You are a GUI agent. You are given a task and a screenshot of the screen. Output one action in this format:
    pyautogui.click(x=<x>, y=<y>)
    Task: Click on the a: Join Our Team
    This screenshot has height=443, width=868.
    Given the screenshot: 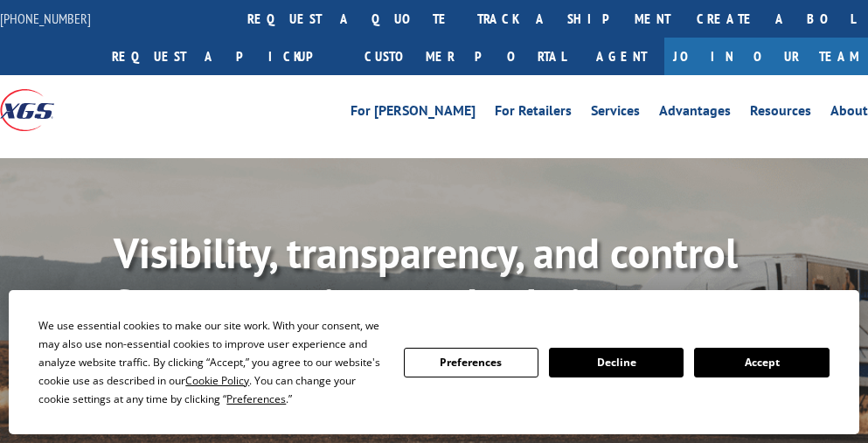 What is the action you would take?
    pyautogui.click(x=765, y=56)
    